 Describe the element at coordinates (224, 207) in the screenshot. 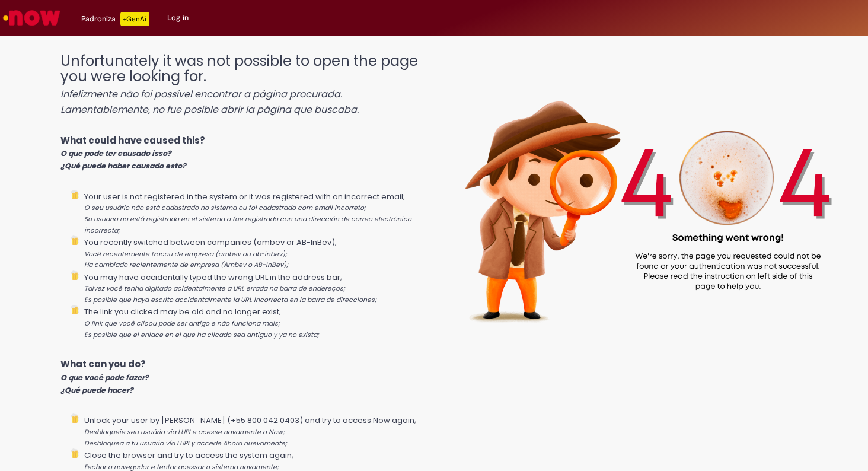

I see `i: O seu usuário não está cadastrado no sistema ou foi cadastrado com email incorreto;` at that location.